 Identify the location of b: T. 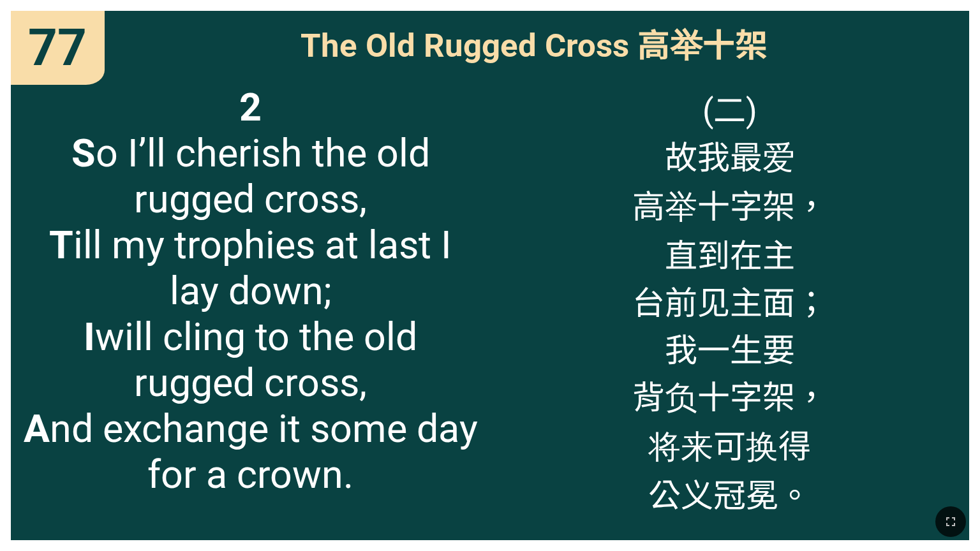
(61, 245).